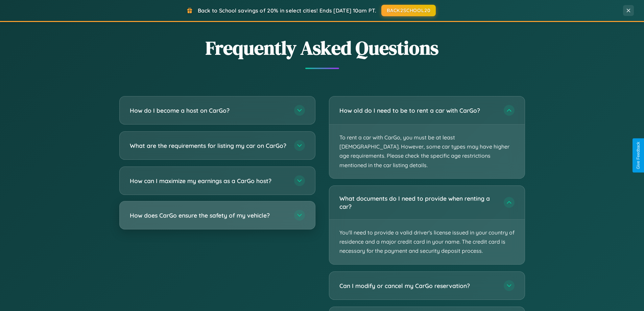 This screenshot has height=311, width=644. I want to click on h3: Can I modify or cancel my CarGo reservation?, so click(418, 285).